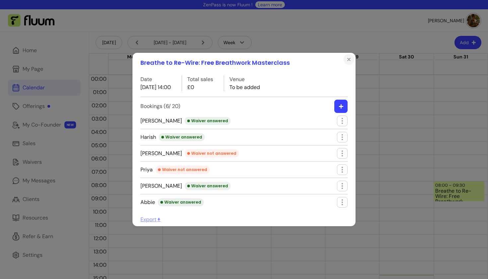  Describe the element at coordinates (160, 106) in the screenshot. I see `label: Bookings ( 6 / 20 )` at that location.